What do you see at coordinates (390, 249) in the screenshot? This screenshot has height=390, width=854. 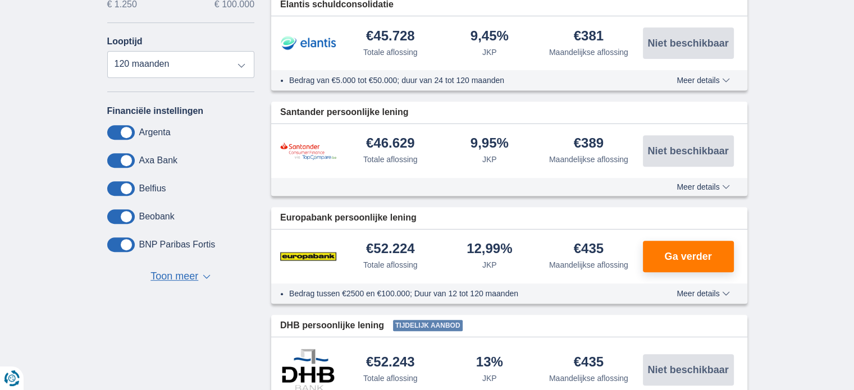 I see `div: €52.224` at bounding box center [390, 249].